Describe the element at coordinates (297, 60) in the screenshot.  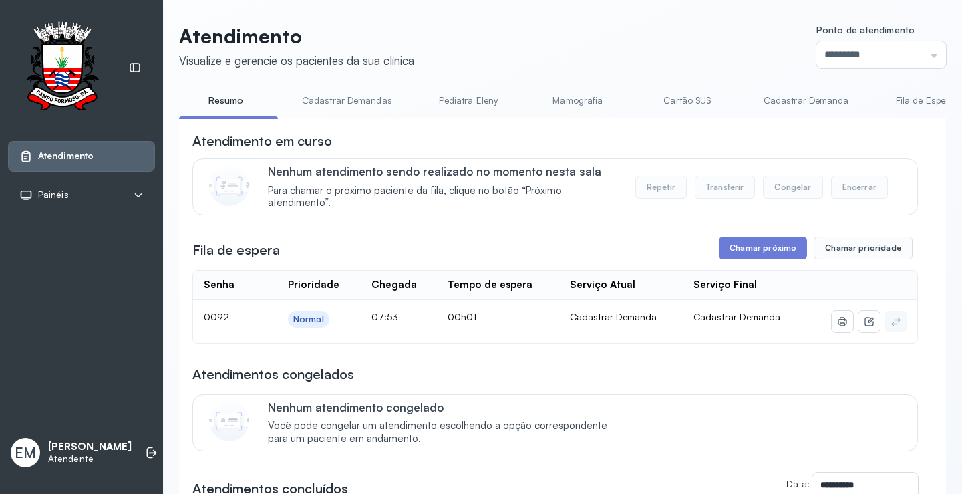
I see `div: Visualize e gerencie os pacientes da sua clínica` at that location.